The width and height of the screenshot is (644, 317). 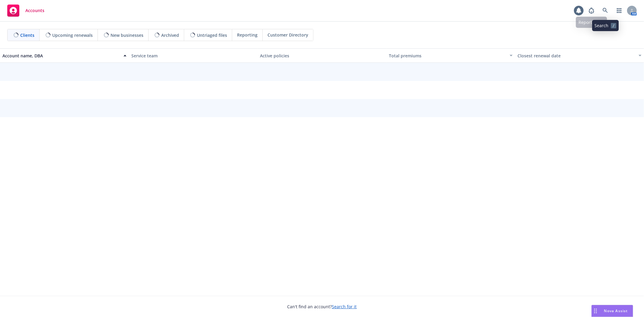 What do you see at coordinates (170, 35) in the screenshot?
I see `span: Archived` at bounding box center [170, 35].